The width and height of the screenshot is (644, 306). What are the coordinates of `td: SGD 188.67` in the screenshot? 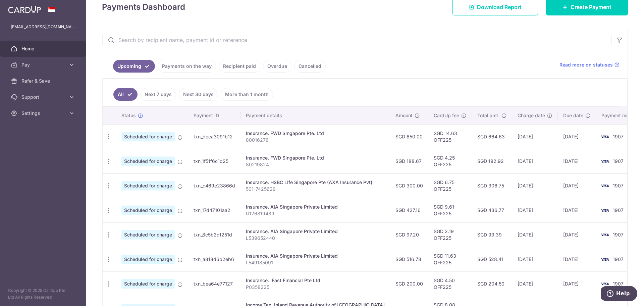 It's located at (409, 161).